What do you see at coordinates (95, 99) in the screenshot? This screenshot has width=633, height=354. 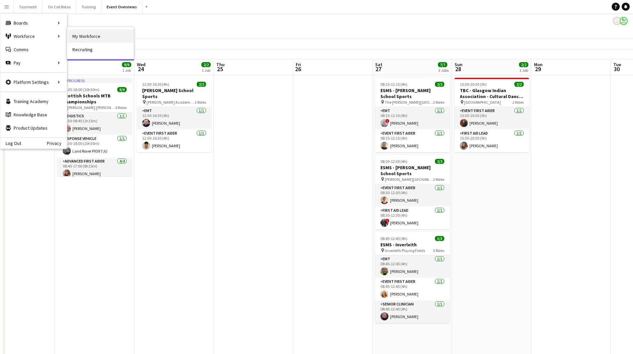 I see `h3: Scottish Schools MTB Championships` at bounding box center [95, 99].